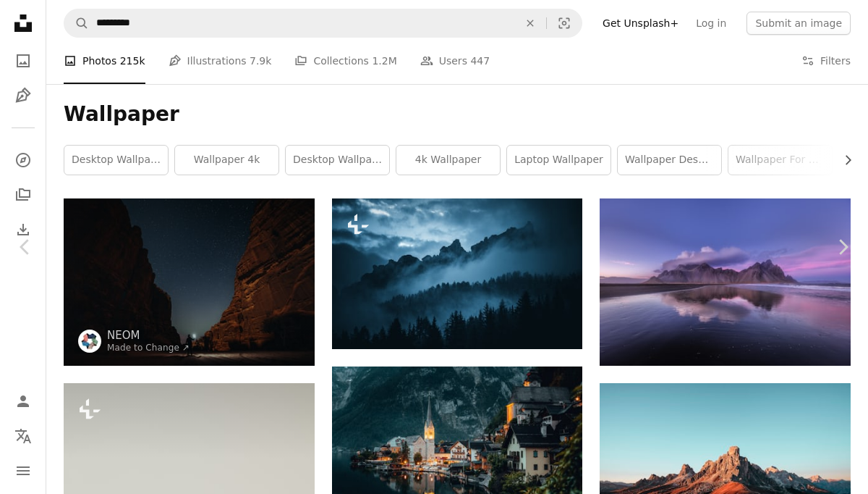  Describe the element at coordinates (640, 23) in the screenshot. I see `a: Get Unsplash+` at that location.